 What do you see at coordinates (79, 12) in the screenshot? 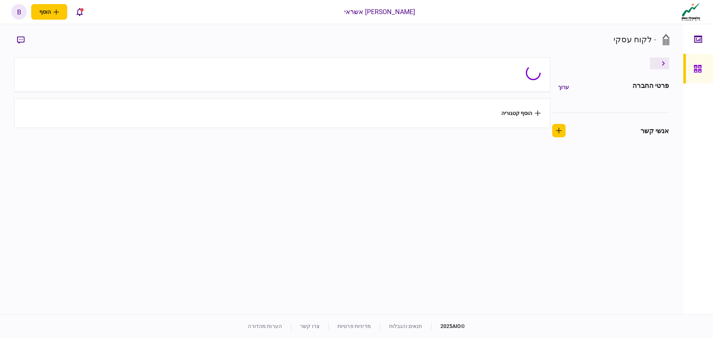
I see `button: פתח רשימת התראות` at bounding box center [79, 12].